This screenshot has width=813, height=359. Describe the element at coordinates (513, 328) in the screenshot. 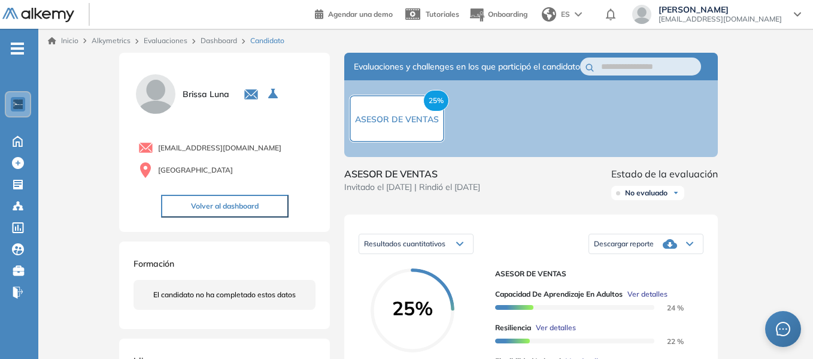

I see `span: Resiliencia` at that location.